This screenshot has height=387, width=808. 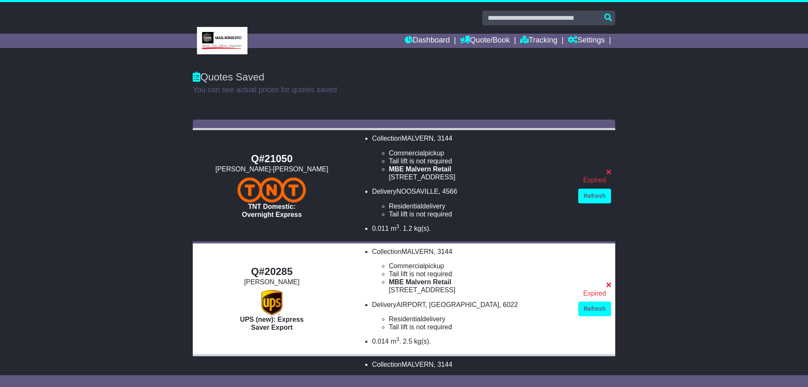 What do you see at coordinates (272, 303) in the screenshot?
I see `img: UPS (new): Express Saver Export` at bounding box center [272, 303].